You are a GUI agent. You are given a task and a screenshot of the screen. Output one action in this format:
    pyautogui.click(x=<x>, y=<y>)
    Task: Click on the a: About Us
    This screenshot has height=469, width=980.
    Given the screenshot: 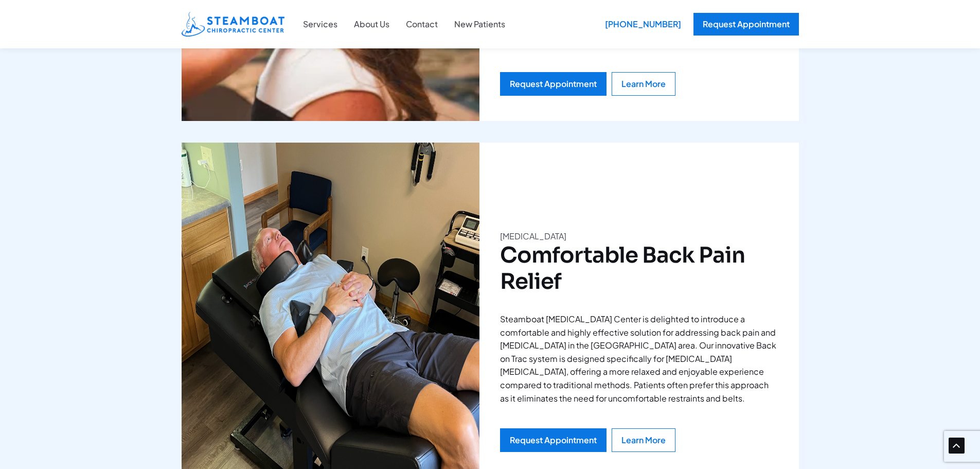 What is the action you would take?
    pyautogui.click(x=372, y=24)
    